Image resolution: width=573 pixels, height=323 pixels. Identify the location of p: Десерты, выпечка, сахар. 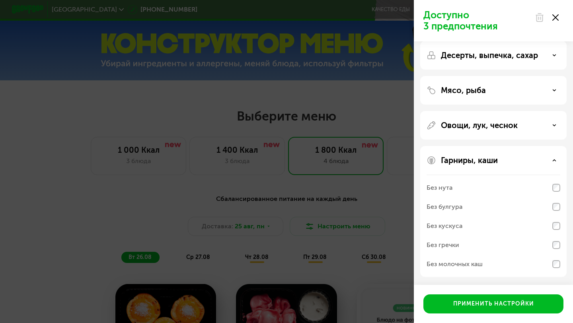
(489, 55).